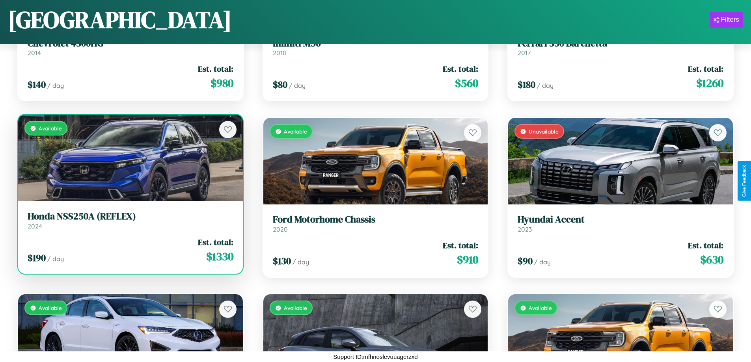 The height and width of the screenshot is (362, 751). What do you see at coordinates (525, 229) in the screenshot?
I see `span: 2023` at bounding box center [525, 229].